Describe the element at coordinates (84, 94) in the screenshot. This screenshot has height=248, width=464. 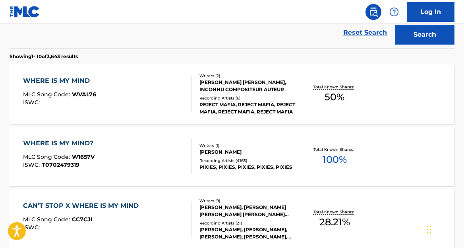
I see `span: WVAL76` at that location.